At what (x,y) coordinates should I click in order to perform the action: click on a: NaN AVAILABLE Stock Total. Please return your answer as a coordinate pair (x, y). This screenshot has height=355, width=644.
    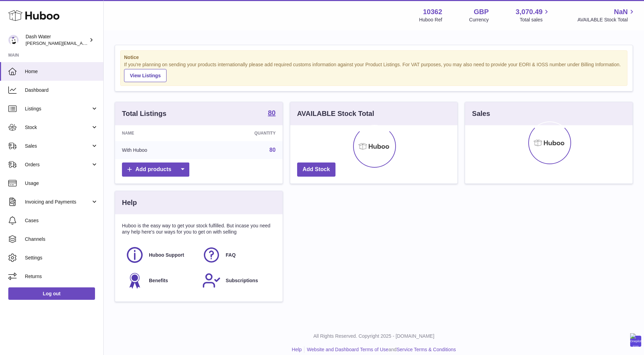
    Looking at the image, I should click on (606, 15).